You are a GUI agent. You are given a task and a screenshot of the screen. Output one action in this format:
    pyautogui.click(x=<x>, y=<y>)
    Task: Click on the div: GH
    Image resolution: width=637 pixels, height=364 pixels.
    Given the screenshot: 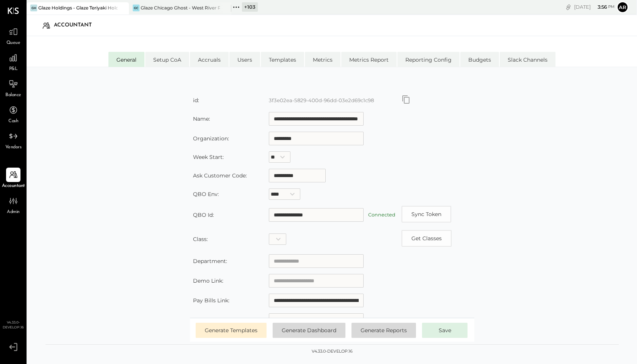 What is the action you would take?
    pyautogui.click(x=34, y=8)
    